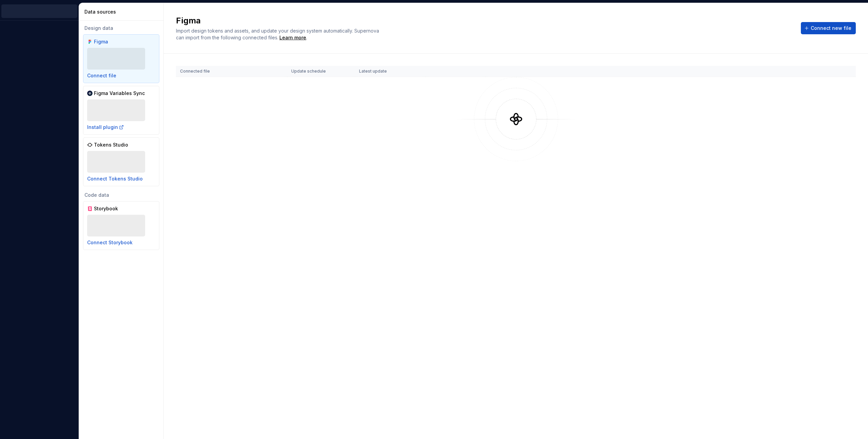 The image size is (868, 439). What do you see at coordinates (390, 71) in the screenshot?
I see `th: Latest update` at bounding box center [390, 71].